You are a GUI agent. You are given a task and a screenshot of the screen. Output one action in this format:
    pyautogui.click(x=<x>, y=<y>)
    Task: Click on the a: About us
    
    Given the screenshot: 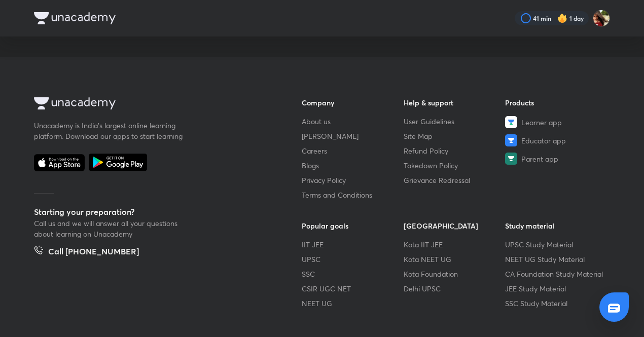 What is the action you would take?
    pyautogui.click(x=353, y=121)
    